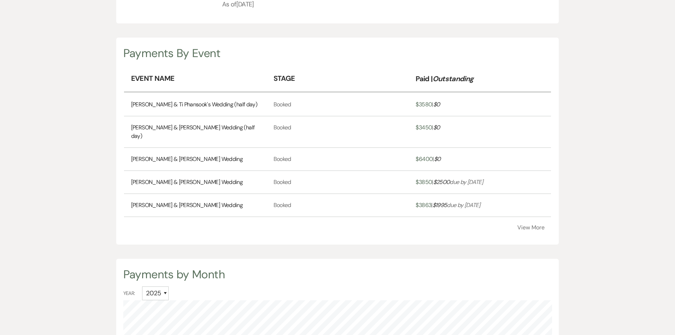 The image size is (675, 335). I want to click on span: $ 1995, so click(440, 205).